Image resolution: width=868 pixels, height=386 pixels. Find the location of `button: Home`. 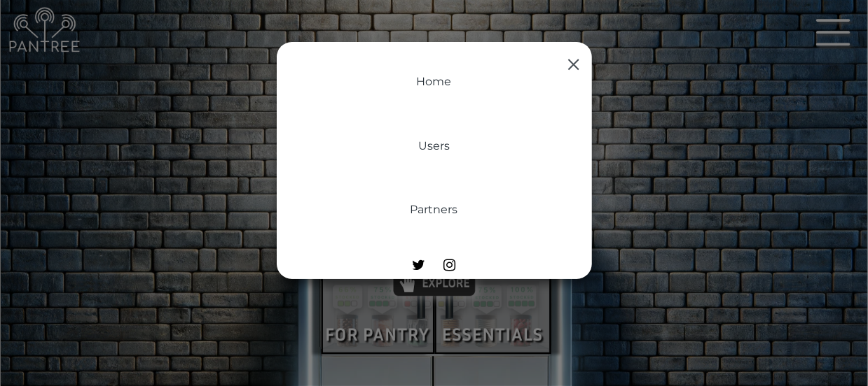

button: Home is located at coordinates (434, 97).